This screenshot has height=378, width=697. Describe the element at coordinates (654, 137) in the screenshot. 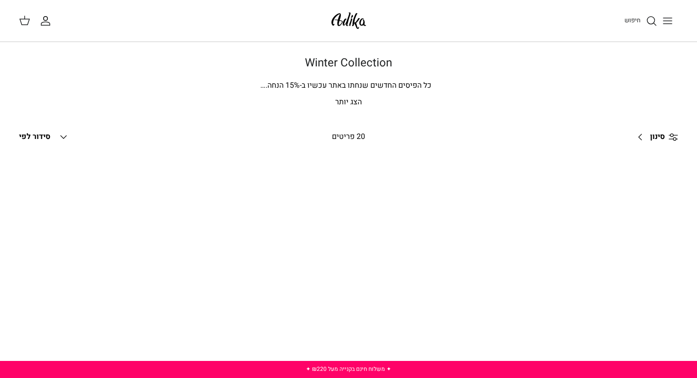

I see `a: סינון` at that location.